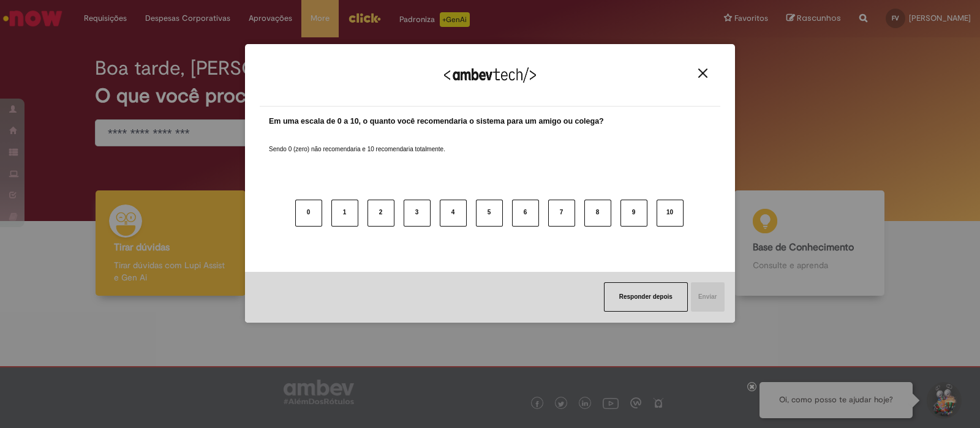  What do you see at coordinates (490, 75) in the screenshot?
I see `img: Logo Ambevtech` at bounding box center [490, 75].